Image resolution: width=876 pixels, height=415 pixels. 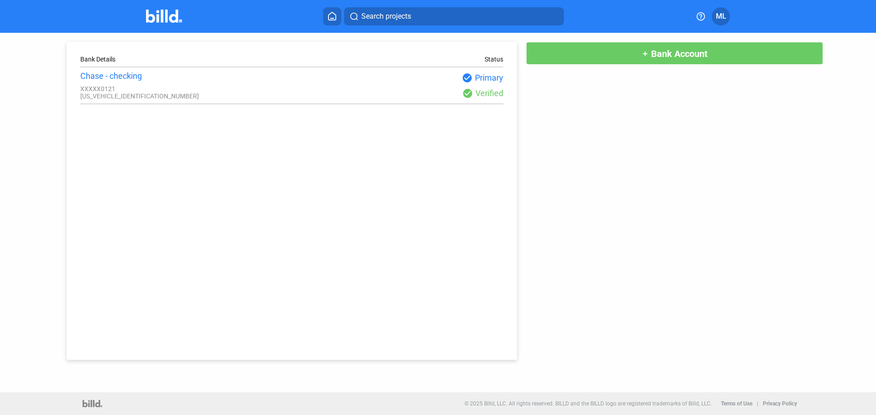 I want to click on span: Search projects, so click(x=386, y=16).